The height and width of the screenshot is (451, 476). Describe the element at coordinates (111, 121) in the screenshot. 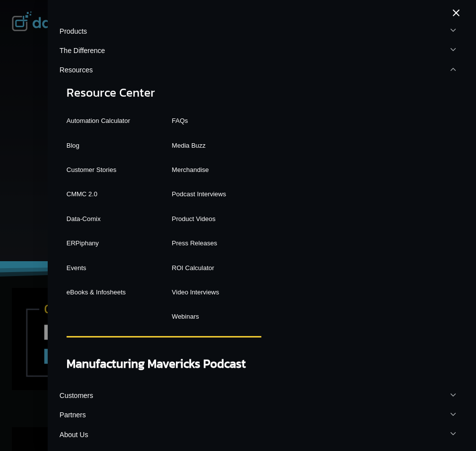

I see `a: Automation Calculator` at that location.